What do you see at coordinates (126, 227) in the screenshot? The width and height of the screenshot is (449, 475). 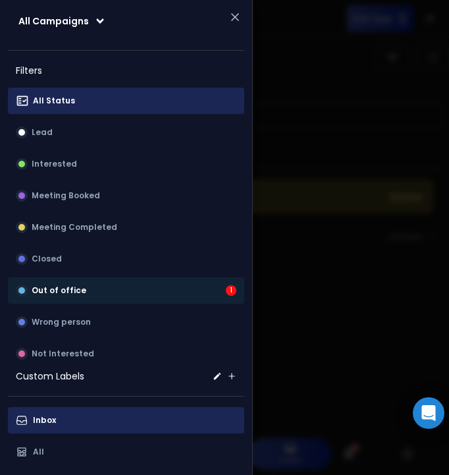 I see `button: Meeting Completed` at bounding box center [126, 227].